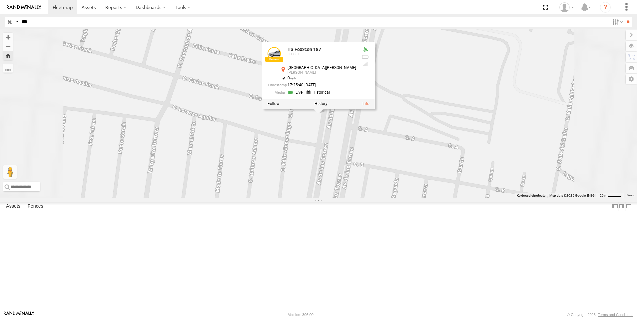  What do you see at coordinates (572, 195) in the screenshot?
I see `span: Map data ©2025 Google, INEGI` at bounding box center [572, 195].